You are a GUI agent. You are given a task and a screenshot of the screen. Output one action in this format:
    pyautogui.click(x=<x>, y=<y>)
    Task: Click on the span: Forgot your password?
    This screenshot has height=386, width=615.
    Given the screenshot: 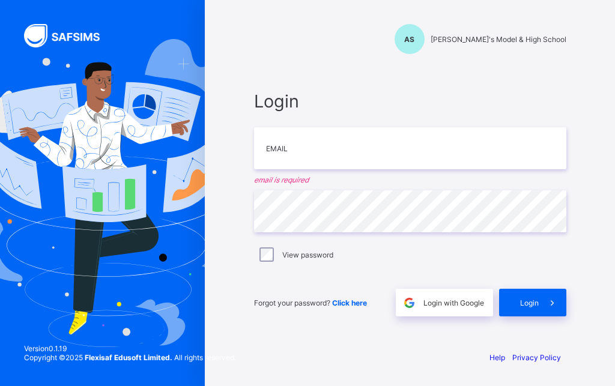 What is the action you would take?
    pyautogui.click(x=310, y=303)
    